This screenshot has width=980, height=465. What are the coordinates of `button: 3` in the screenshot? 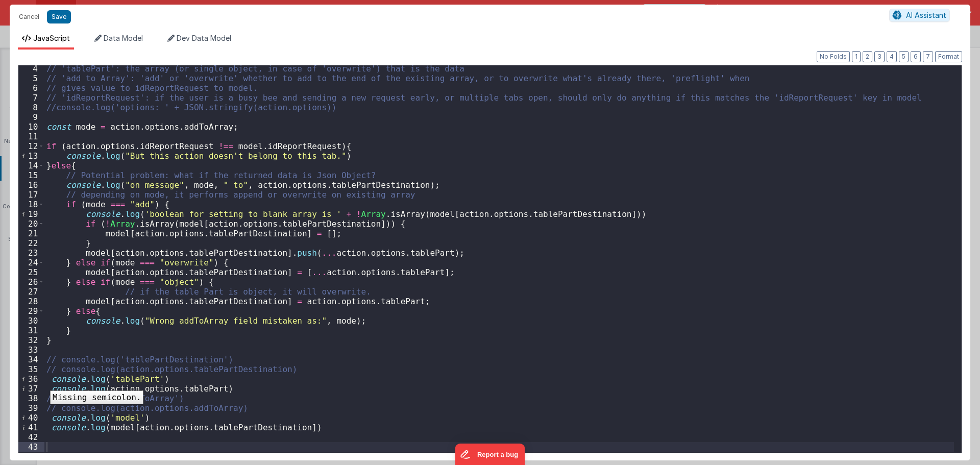 It's located at (879, 57).